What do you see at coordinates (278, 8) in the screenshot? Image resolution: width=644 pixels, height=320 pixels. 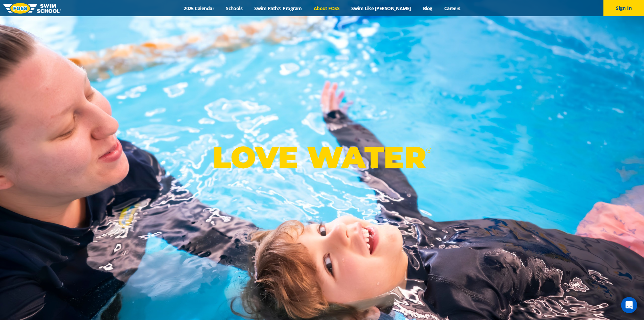 I see `a: Swim Path® Program` at bounding box center [278, 8].